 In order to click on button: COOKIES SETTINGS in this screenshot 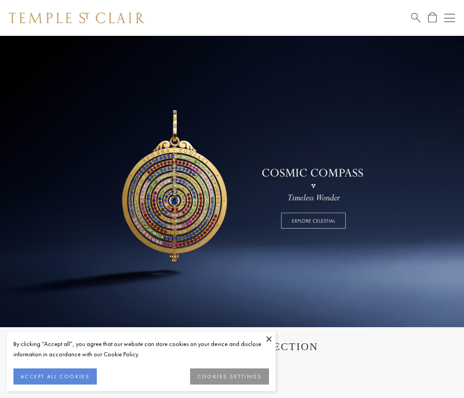, I will do `click(230, 377)`.